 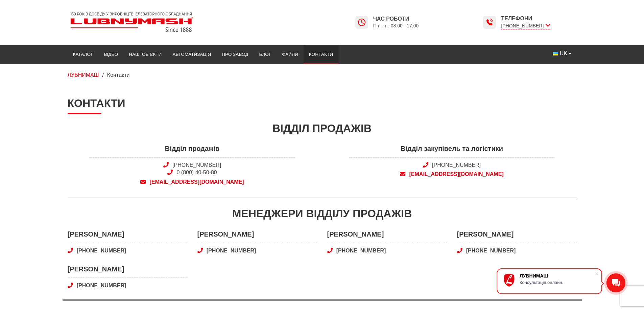 What do you see at coordinates (557, 282) in the screenshot?
I see `div: Консультація онлайн.` at bounding box center [557, 282].